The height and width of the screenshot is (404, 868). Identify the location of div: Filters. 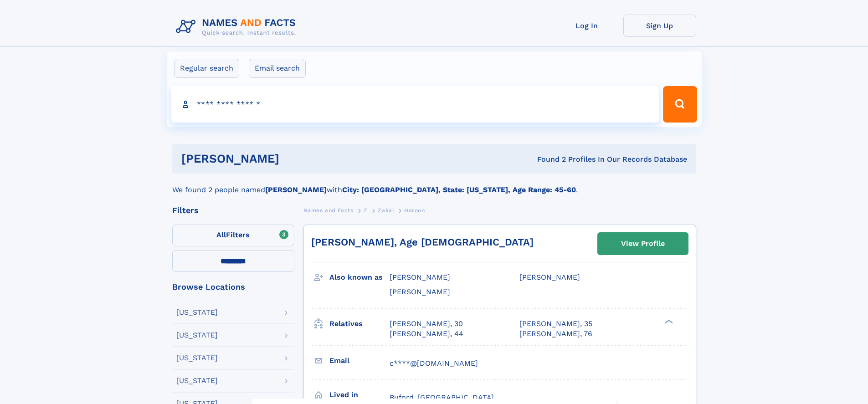
(234, 210).